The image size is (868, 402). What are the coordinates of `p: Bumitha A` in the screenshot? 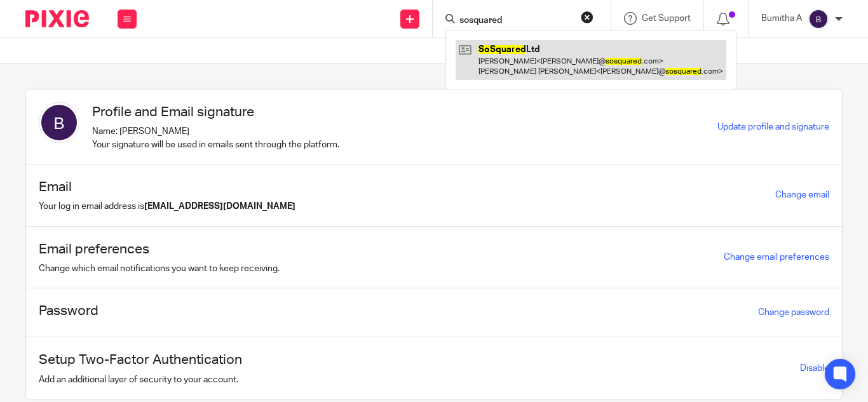 It's located at (781, 18).